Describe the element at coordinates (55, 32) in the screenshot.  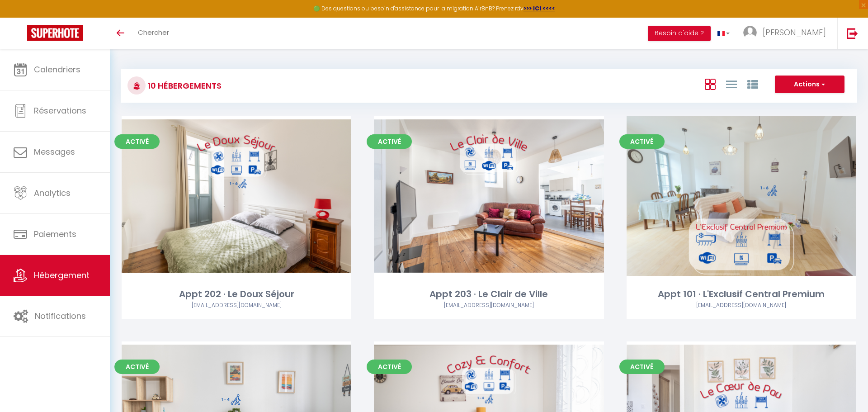
I see `img: Super Booking` at that location.